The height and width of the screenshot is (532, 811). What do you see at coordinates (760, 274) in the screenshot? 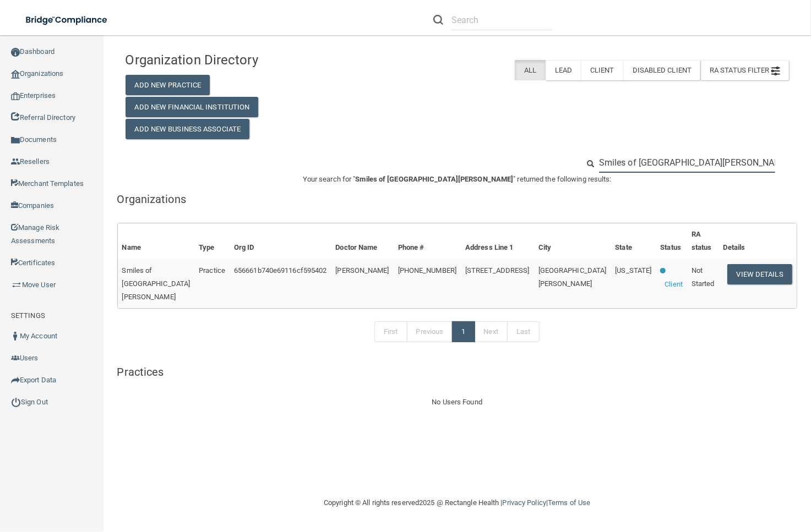
I see `button: View Details` at bounding box center [760, 274].